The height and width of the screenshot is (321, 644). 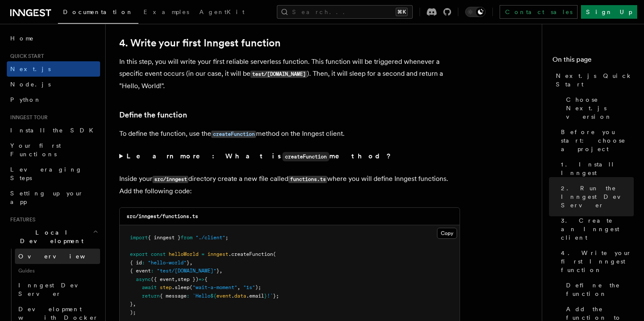 I want to click on a: Define the function, so click(x=598, y=289).